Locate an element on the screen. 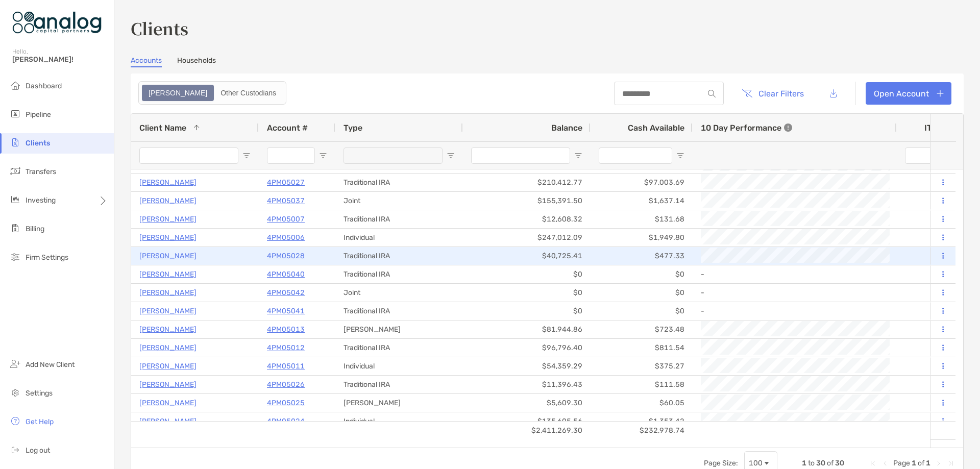  span: Firm Settings is located at coordinates (47, 257).